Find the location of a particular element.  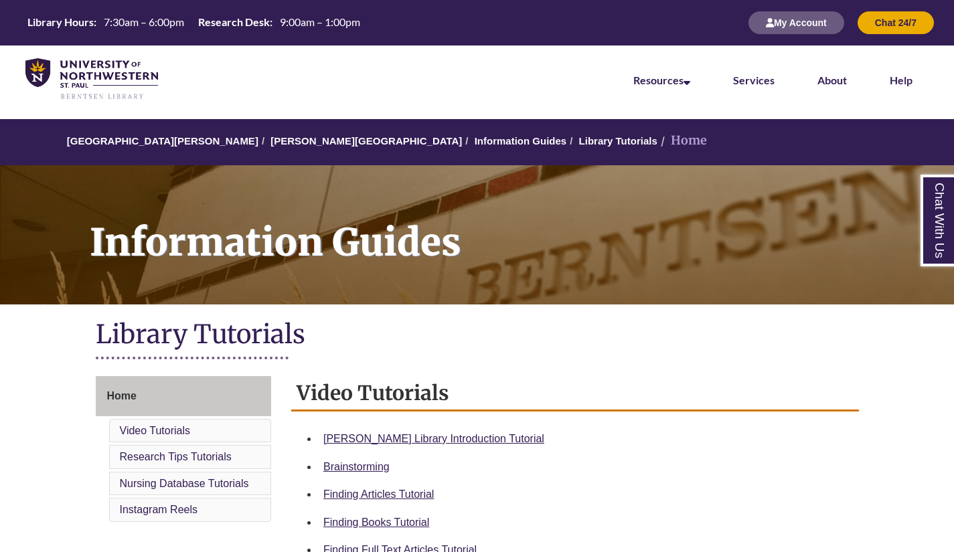

a: Instagram Reels is located at coordinates (159, 509).